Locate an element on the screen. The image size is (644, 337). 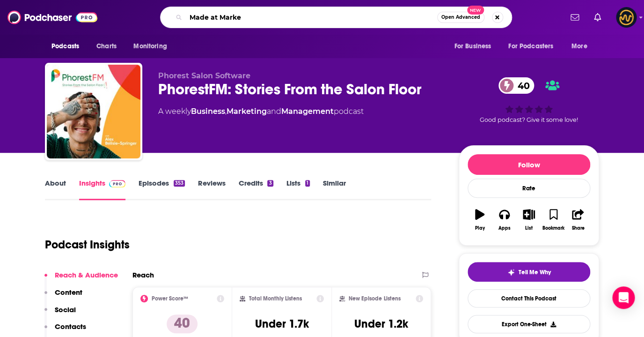
a: Podchaser - Follow, Share and Rate Podcasts is located at coordinates (53, 17).